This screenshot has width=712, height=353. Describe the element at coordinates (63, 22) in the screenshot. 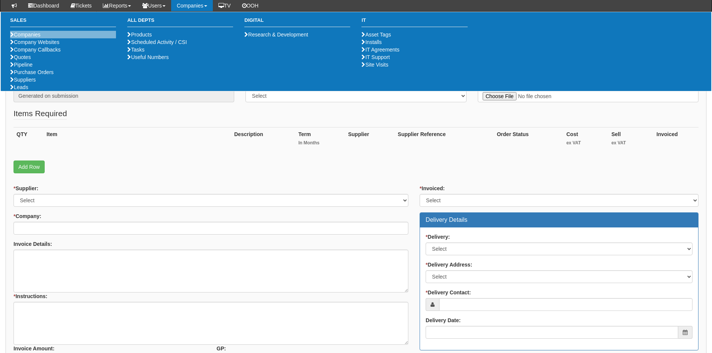

I see `h3: Sales` at that location.